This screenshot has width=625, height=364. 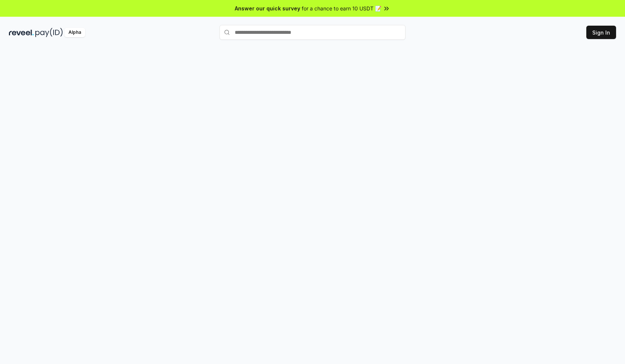 I want to click on span: Answer our quick survey, so click(x=267, y=8).